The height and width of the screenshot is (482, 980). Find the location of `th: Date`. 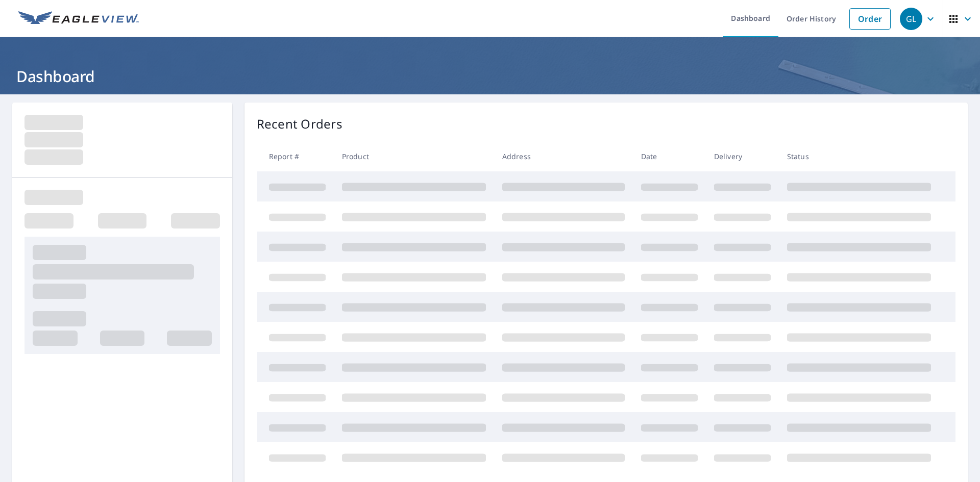

th: Date is located at coordinates (669, 156).